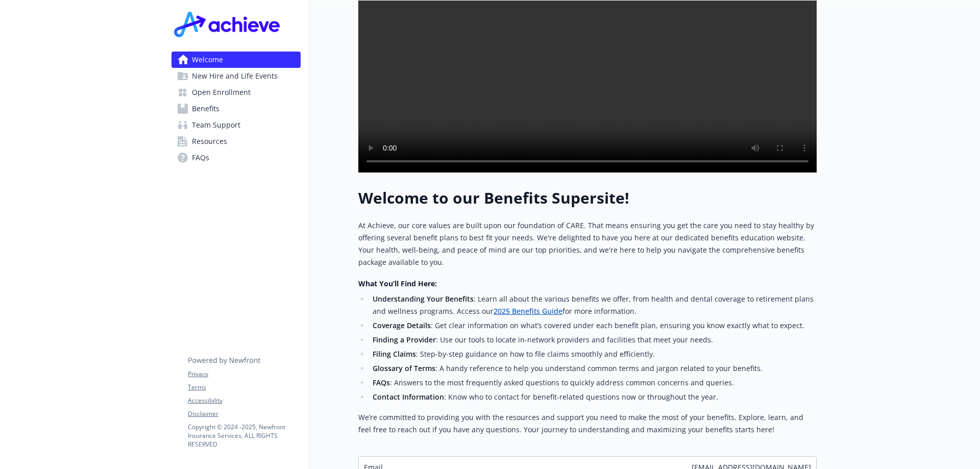 The width and height of the screenshot is (980, 469). I want to click on p: We’re committed to providing you with the resources and support you need to make the most of your..., so click(588, 424).